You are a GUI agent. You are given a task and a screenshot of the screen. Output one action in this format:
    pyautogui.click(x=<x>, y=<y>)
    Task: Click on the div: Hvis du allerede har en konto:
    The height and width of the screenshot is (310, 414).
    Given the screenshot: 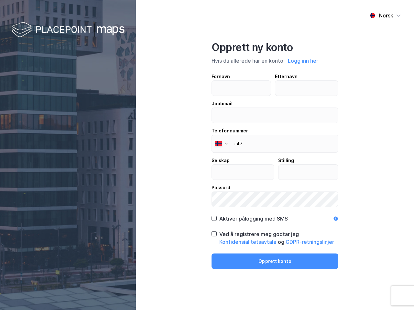 What is the action you would take?
    pyautogui.click(x=275, y=61)
    